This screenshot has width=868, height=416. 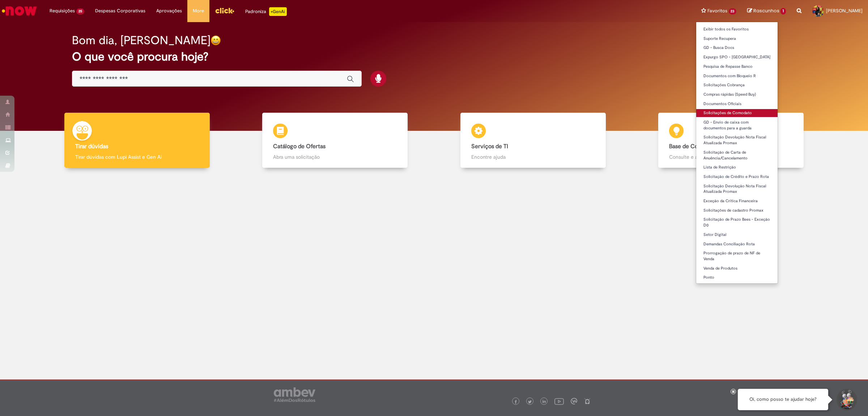 What do you see at coordinates (737, 201) in the screenshot?
I see `a: Exceção da Crítica Financeira` at bounding box center [737, 201].